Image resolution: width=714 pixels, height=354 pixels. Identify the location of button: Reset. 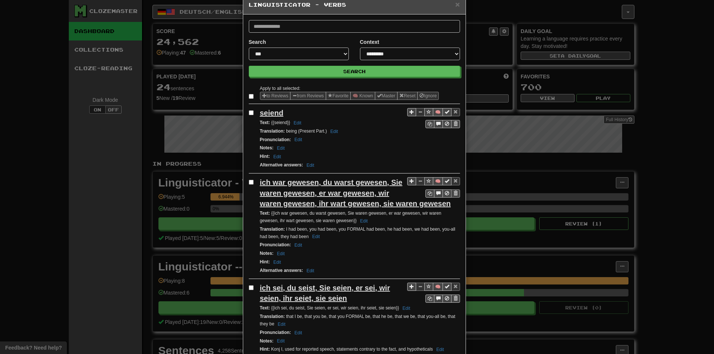
(407, 96).